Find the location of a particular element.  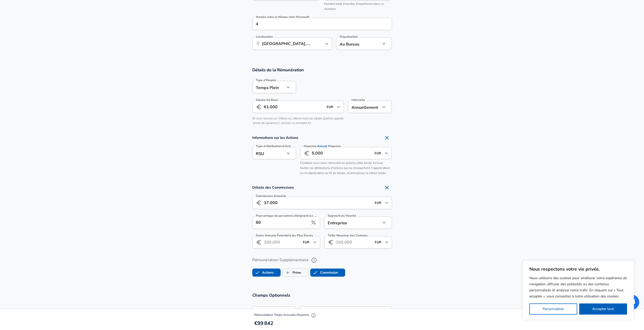

span: 99 842 is located at coordinates (265, 323).